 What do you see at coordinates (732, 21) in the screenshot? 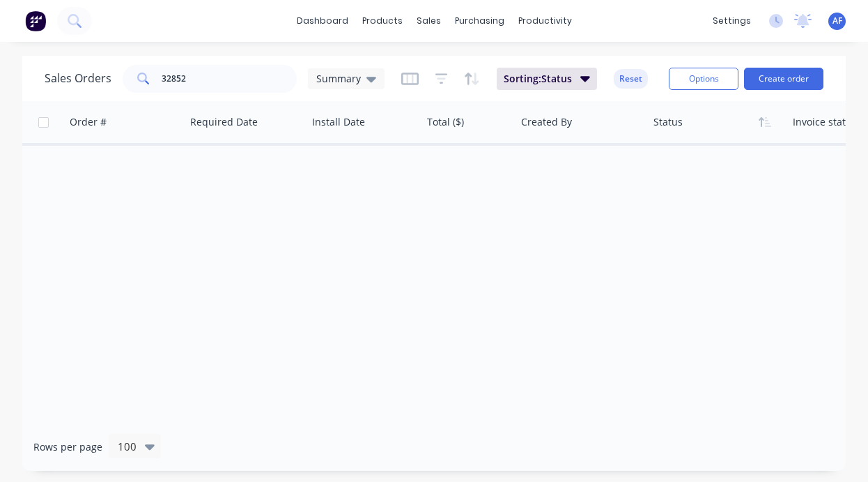
I see `div: settings` at bounding box center [732, 21].